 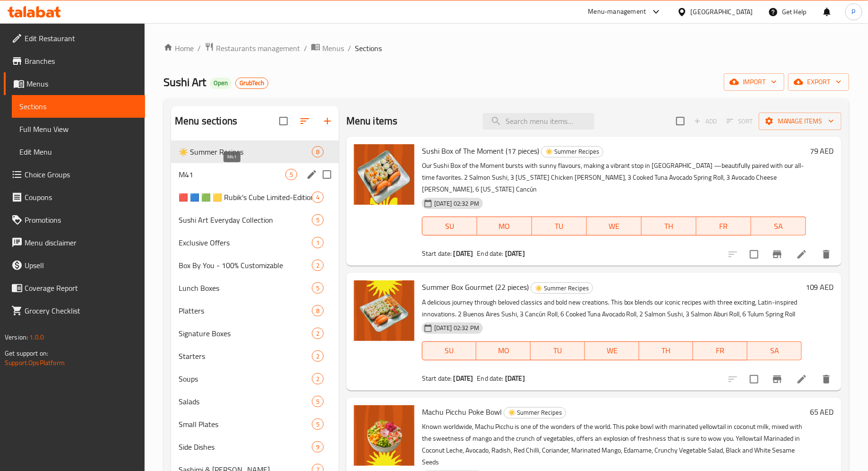 I want to click on div: Open, so click(x=221, y=83).